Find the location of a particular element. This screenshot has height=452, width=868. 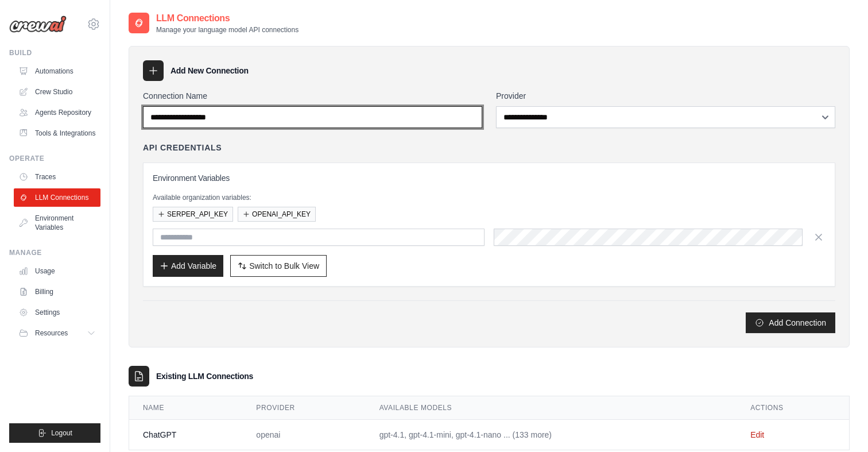

a: Agents Repository is located at coordinates (57, 112).